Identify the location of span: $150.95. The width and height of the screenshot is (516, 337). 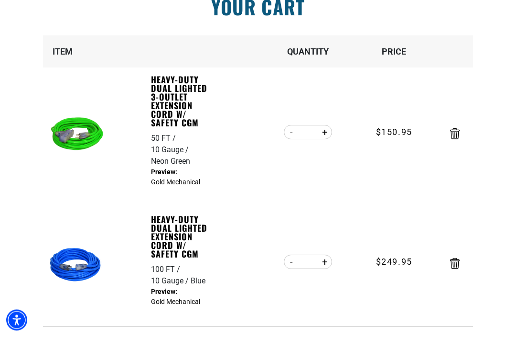
(395, 132).